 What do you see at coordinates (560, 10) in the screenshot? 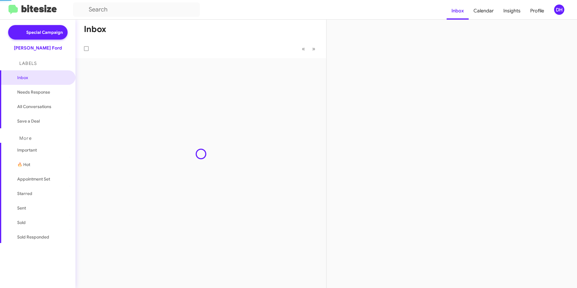
I see `button: DH` at bounding box center [560, 10].